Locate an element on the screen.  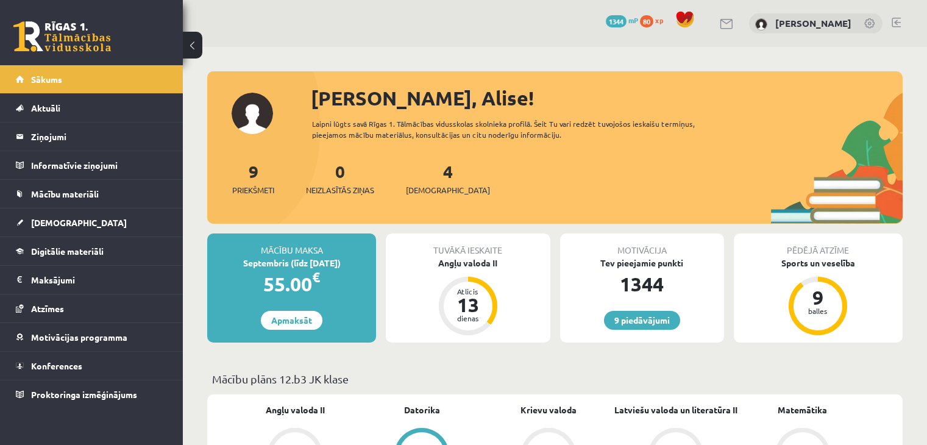
span: Motivācijas programma is located at coordinates (79, 337).